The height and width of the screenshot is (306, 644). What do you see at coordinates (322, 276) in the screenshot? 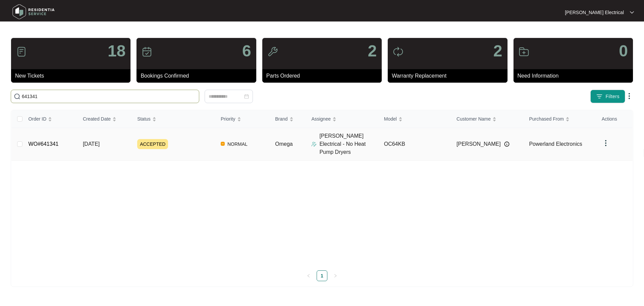
I see `a: 1` at bounding box center [322, 276].